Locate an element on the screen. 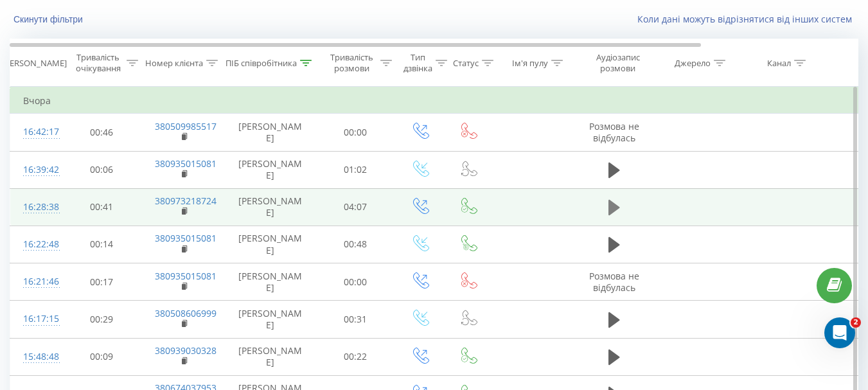 The width and height of the screenshot is (868, 390). a: 380509985517 is located at coordinates (186, 126).